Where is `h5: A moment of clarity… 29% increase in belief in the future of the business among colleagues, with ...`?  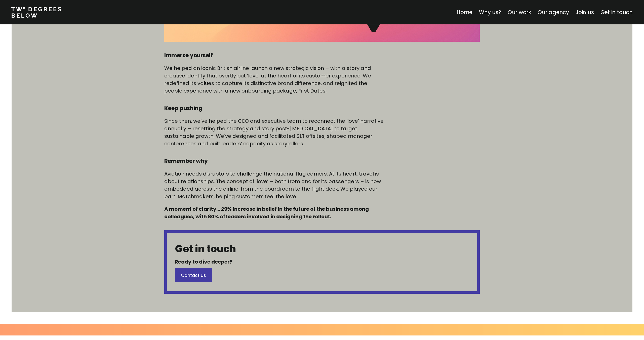 h5: A moment of clarity… 29% increase in belief in the future of the business among colleagues, with ... is located at coordinates (275, 213).